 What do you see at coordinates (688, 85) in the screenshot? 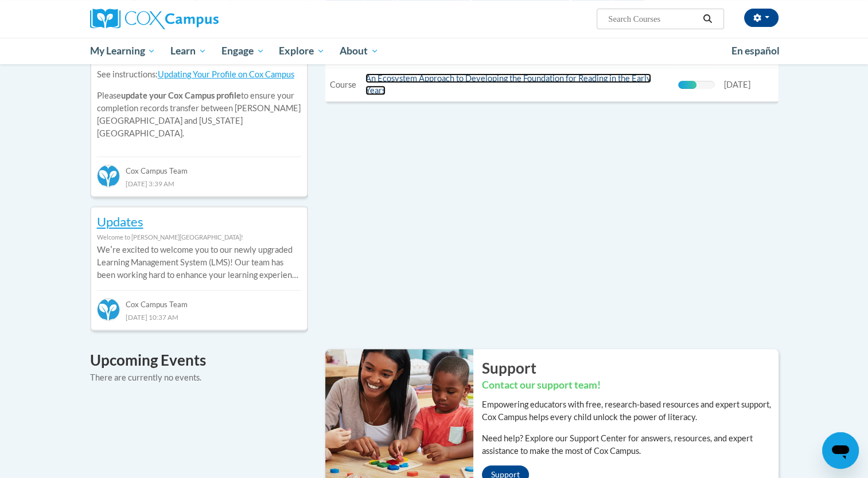
I see `div: Progress, %` at bounding box center [688, 85].